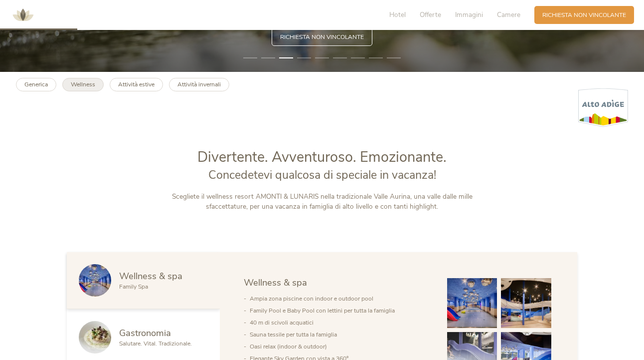 The height and width of the screenshot is (360, 644). Describe the element at coordinates (136, 84) in the screenshot. I see `b: Attività estive` at that location.